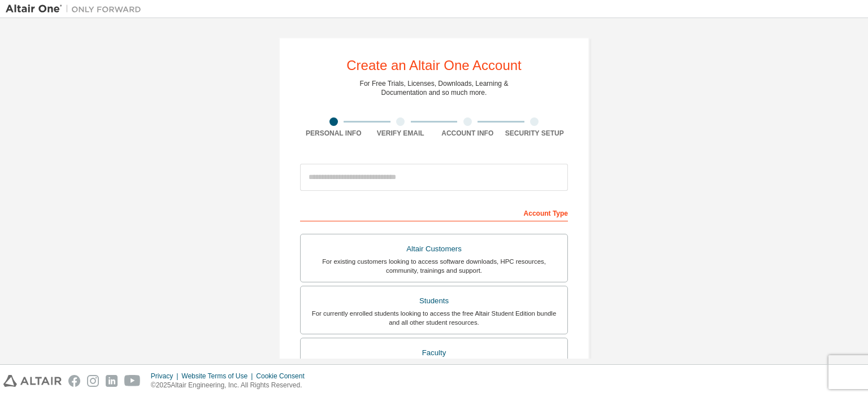 This screenshot has width=868, height=397. What do you see at coordinates (434, 212) in the screenshot?
I see `div: Account Type` at bounding box center [434, 212].